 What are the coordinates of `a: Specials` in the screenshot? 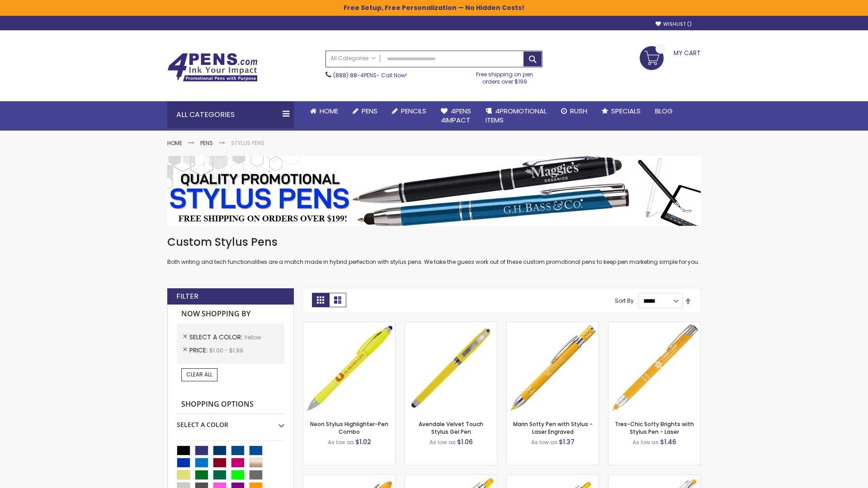 It's located at (621, 111).